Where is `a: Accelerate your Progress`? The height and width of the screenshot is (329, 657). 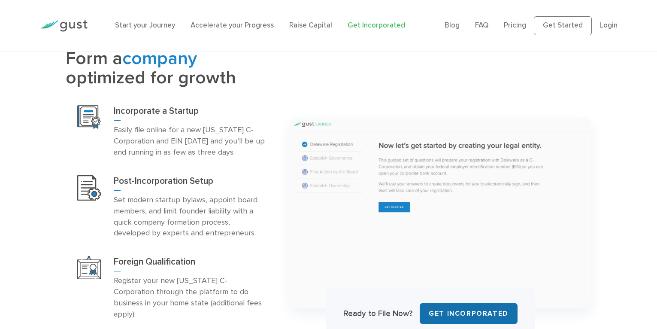 a: Accelerate your Progress is located at coordinates (232, 25).